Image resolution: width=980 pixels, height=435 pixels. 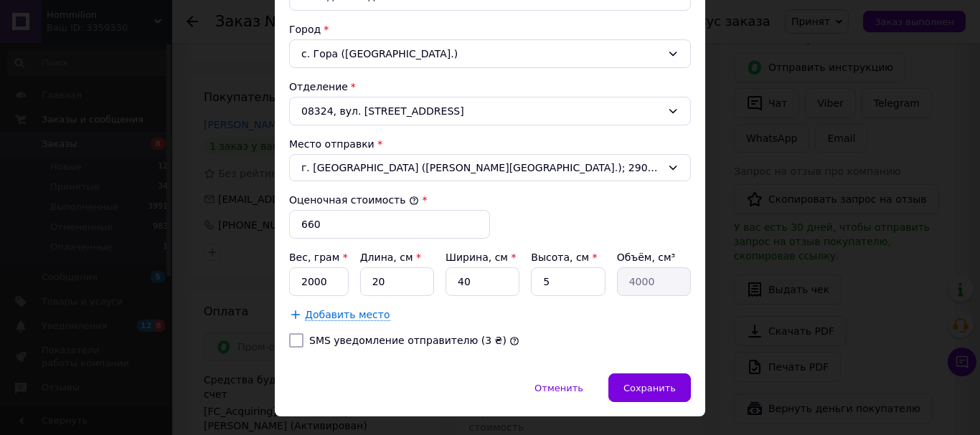 What do you see at coordinates (480, 257) in the screenshot?
I see `label: Ширина, см` at bounding box center [480, 257].